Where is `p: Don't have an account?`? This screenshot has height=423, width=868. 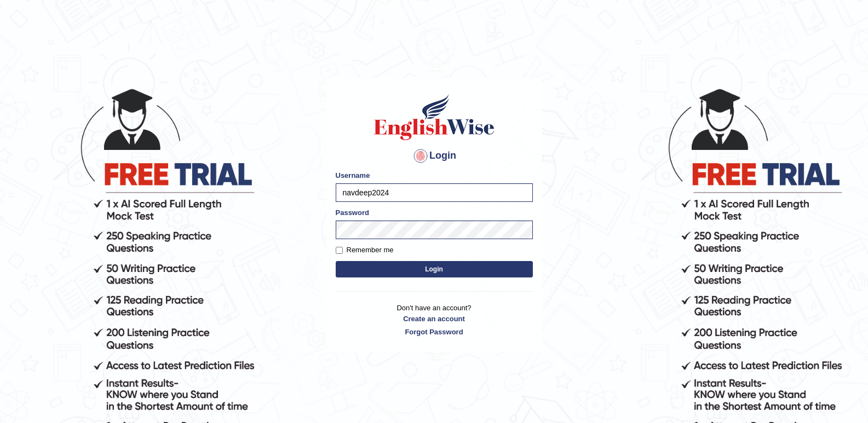 p: Don't have an account? is located at coordinates (434, 319).